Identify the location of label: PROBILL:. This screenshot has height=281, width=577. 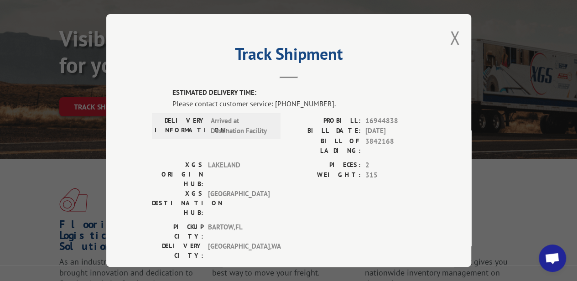
(325, 121).